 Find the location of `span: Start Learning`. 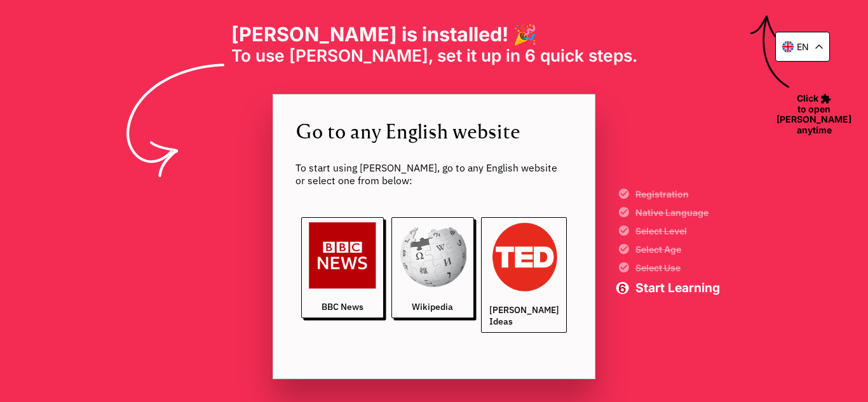

span: Start Learning is located at coordinates (677, 287).